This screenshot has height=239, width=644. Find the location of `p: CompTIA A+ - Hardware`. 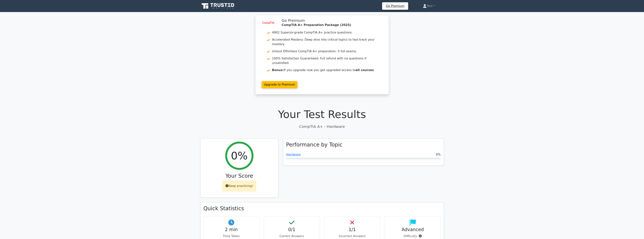

p: CompTIA A+ - Hardware is located at coordinates (322, 127).